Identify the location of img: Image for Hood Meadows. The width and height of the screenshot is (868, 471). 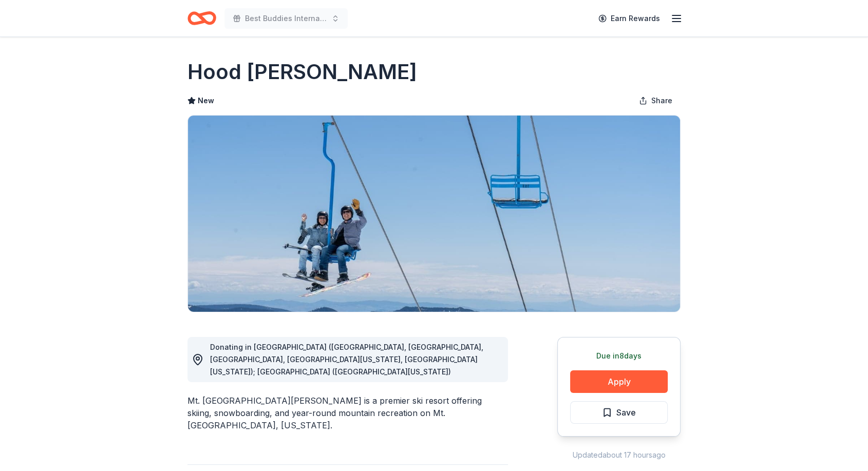
(434, 213).